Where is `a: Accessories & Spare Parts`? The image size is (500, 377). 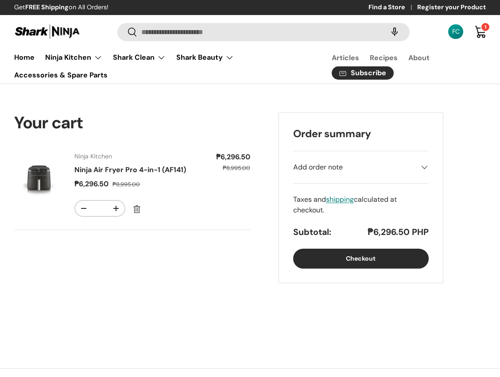
a: Accessories & Spare Parts is located at coordinates (61, 75).